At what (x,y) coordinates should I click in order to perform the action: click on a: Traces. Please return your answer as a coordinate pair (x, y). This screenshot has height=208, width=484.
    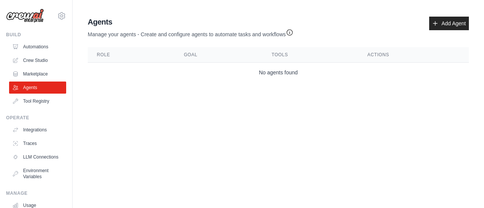
    Looking at the image, I should click on (37, 144).